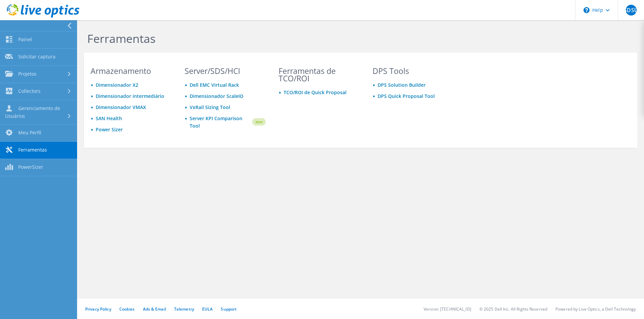 This screenshot has width=644, height=319. Describe the element at coordinates (220, 122) in the screenshot. I see `a: Server KPI Comparison Tool` at that location.